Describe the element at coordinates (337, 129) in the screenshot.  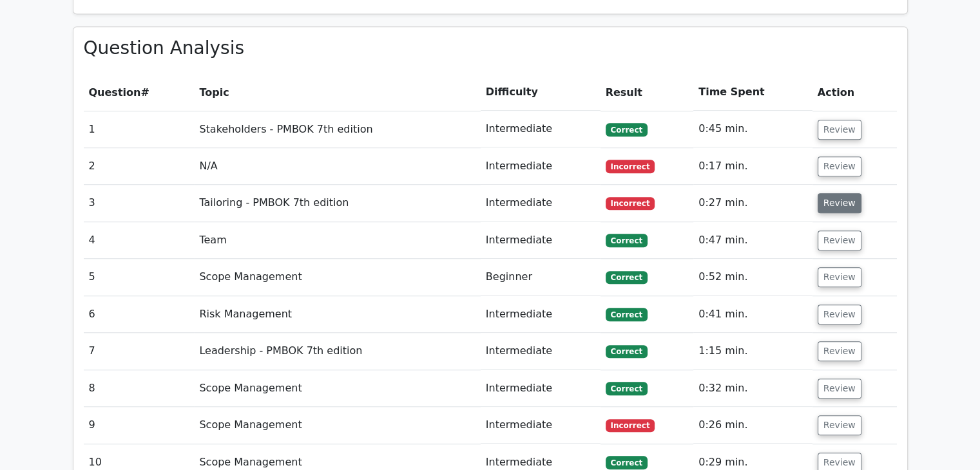
I see `td: Stakeholders - PMBOK 7th edition` at that location.